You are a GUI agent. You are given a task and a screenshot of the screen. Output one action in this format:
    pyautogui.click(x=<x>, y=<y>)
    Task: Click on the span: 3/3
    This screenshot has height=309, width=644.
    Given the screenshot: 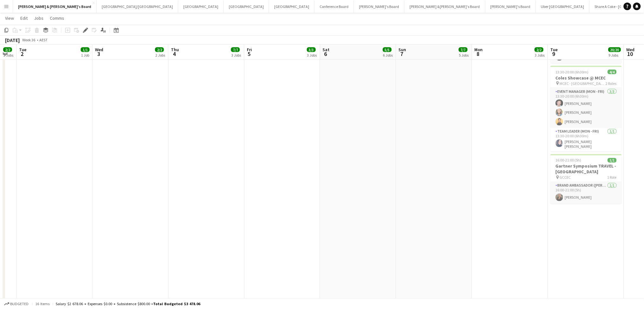 What is the action you would take?
    pyautogui.click(x=311, y=50)
    